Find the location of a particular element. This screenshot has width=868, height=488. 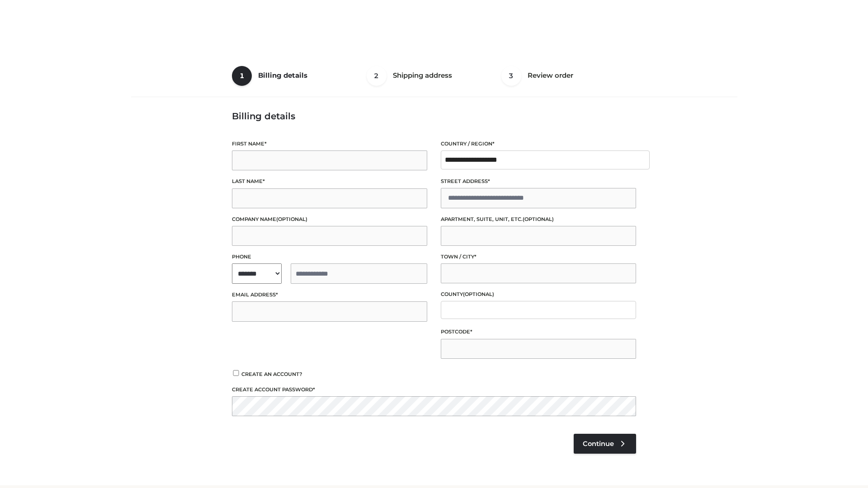

span: Shipping address is located at coordinates (422, 75).